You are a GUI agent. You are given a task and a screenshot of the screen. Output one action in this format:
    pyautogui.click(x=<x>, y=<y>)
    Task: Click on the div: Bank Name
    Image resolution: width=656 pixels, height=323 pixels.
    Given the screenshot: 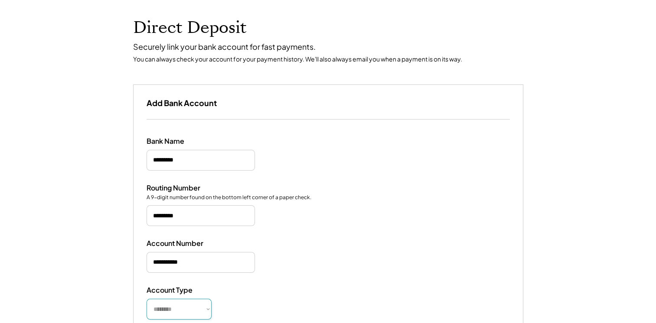 What is the action you would take?
    pyautogui.click(x=190, y=141)
    